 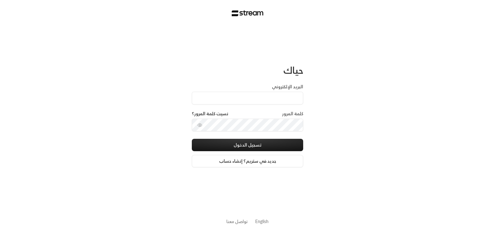 I want to click on img: Stream Logo, so click(x=248, y=13).